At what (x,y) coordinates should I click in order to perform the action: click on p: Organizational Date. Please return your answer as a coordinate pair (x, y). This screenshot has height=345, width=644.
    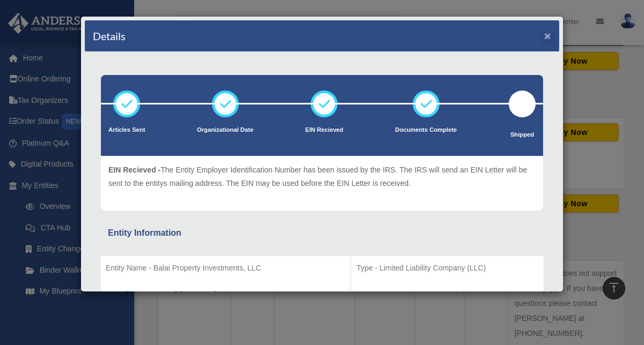
    Looking at the image, I should click on (225, 130).